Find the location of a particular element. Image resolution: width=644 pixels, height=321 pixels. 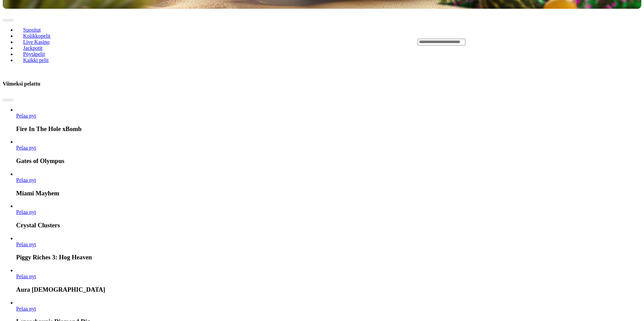

span: Pöytäpelit is located at coordinates (34, 54).